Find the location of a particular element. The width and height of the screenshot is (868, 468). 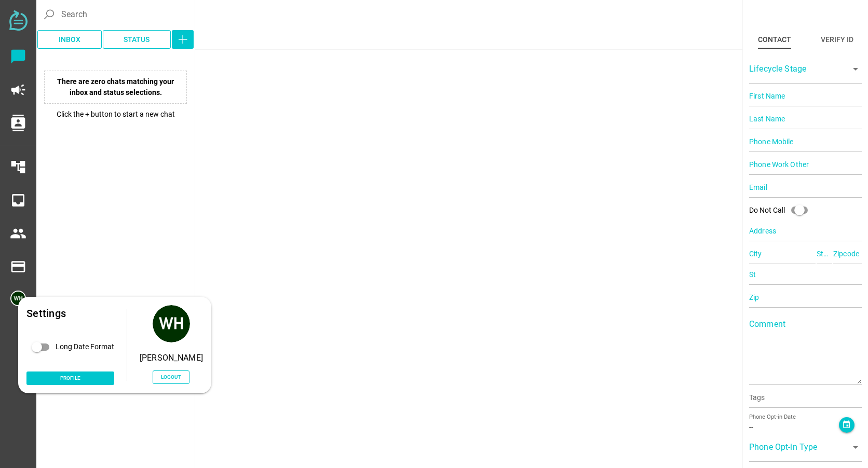

i: event is located at coordinates (846, 424).